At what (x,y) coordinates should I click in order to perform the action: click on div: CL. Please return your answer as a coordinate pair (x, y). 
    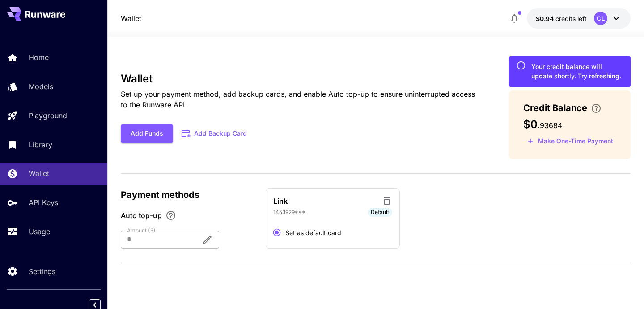
    Looking at the image, I should click on (601, 18).